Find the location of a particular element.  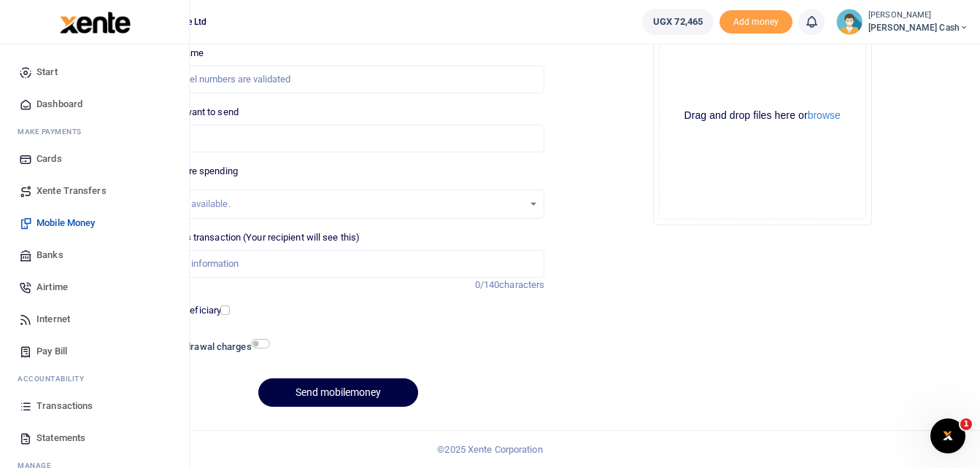

li: Toup your wallet is located at coordinates (756, 22).